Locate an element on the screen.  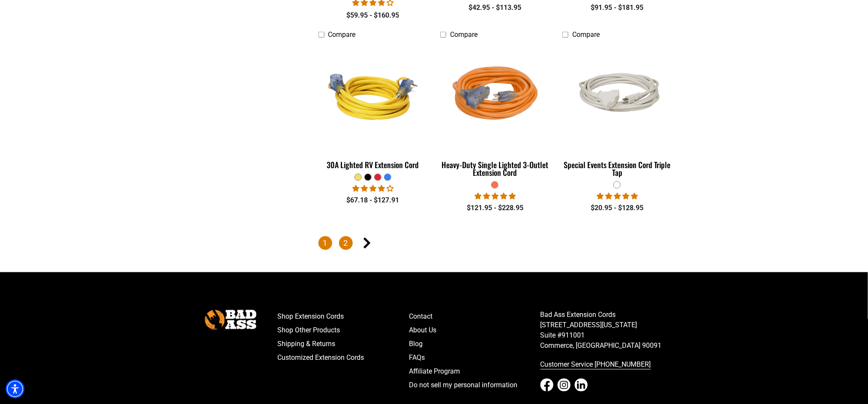
a: About Us is located at coordinates (475, 330).